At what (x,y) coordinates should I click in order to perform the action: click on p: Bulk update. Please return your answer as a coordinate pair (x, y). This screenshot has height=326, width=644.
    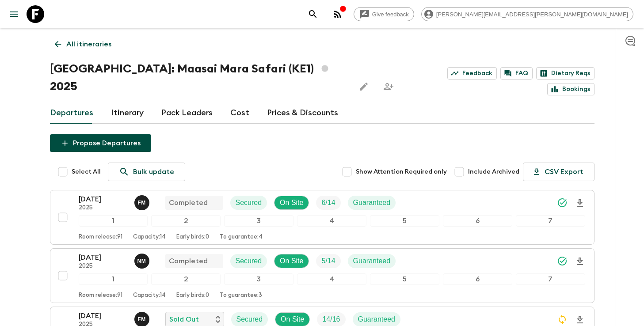
    Looking at the image, I should click on (153, 172).